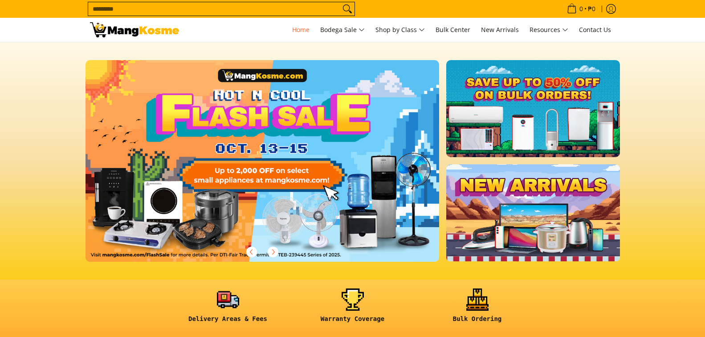  What do you see at coordinates (135, 30) in the screenshot?
I see `img: Mang Kosme: Your Home Appliances Warehouse Sale Partner!` at bounding box center [135, 30].